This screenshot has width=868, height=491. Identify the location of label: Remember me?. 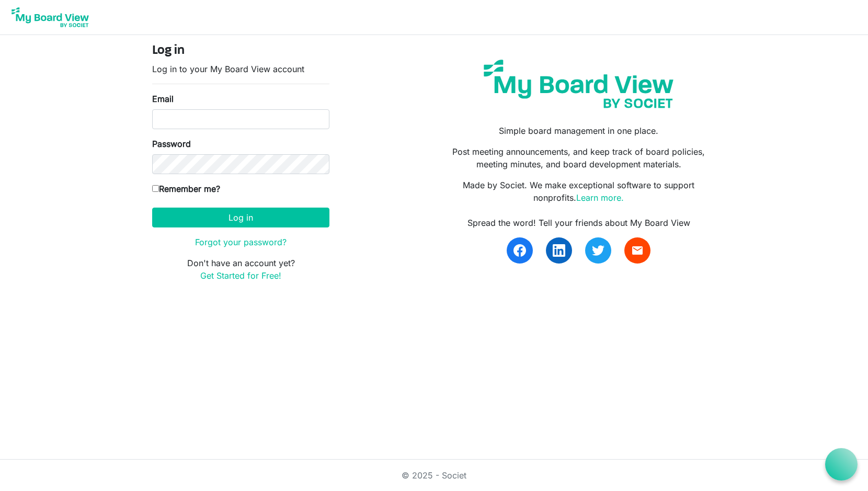
(186, 189).